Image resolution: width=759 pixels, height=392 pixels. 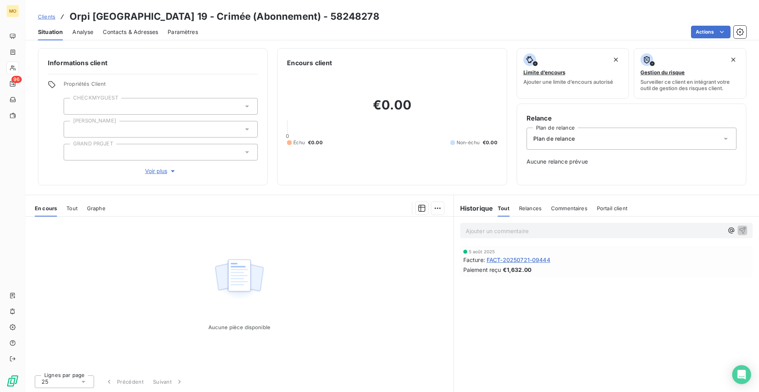 What do you see at coordinates (518, 260) in the screenshot?
I see `span: FACT-20250721-09444` at bounding box center [518, 260].